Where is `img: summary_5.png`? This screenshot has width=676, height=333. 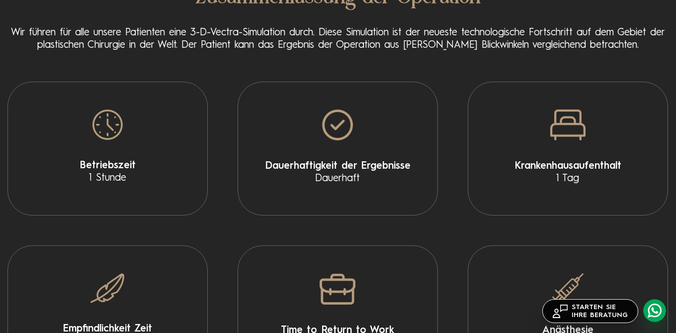
img: summary_5.png is located at coordinates (338, 288).